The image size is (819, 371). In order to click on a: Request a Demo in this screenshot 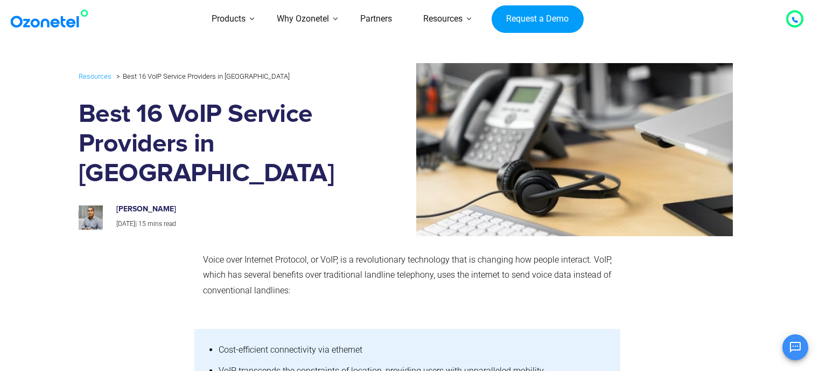, I will do `click(538, 19)`.